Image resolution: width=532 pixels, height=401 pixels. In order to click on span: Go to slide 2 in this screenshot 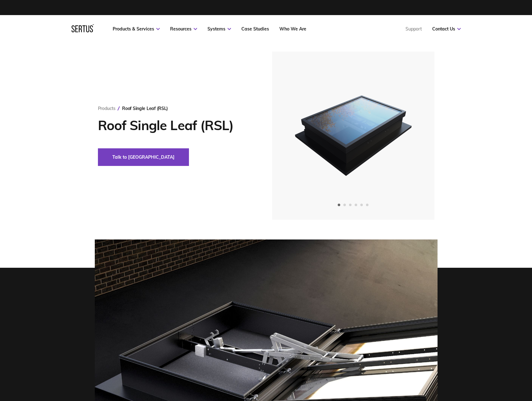, I will do `click(344, 205)`.